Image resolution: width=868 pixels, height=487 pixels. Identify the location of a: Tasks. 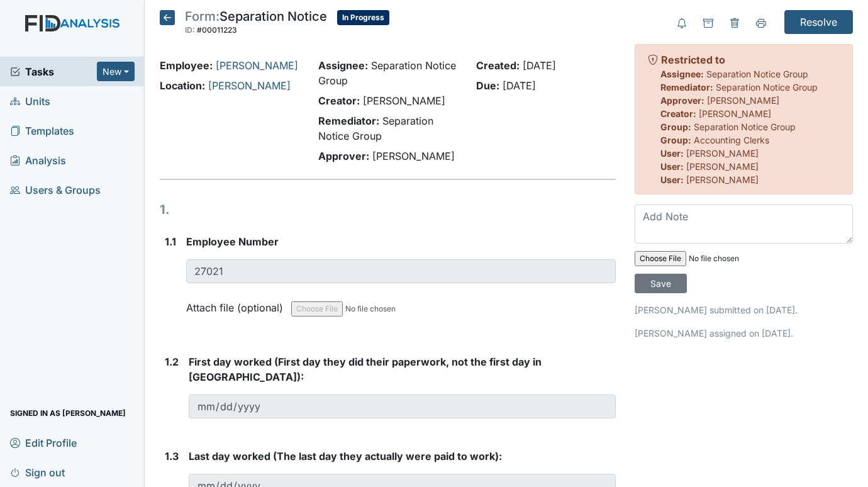
(53, 72).